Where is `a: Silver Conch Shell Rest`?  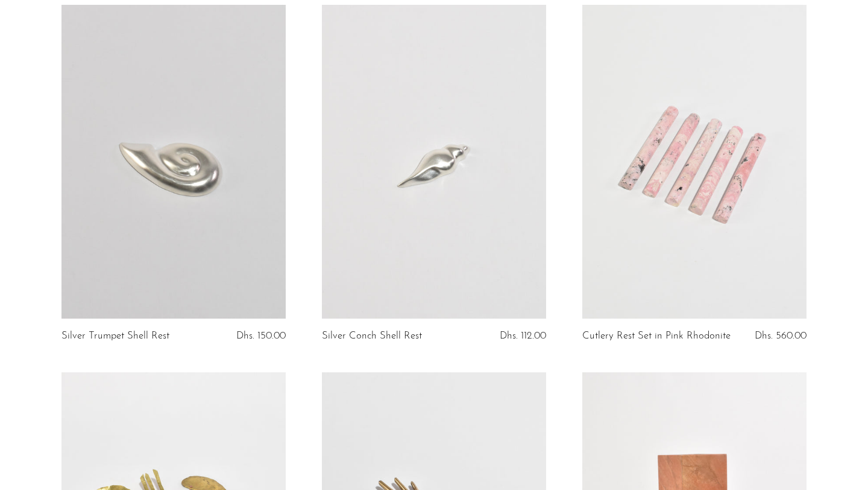 a: Silver Conch Shell Rest is located at coordinates (372, 336).